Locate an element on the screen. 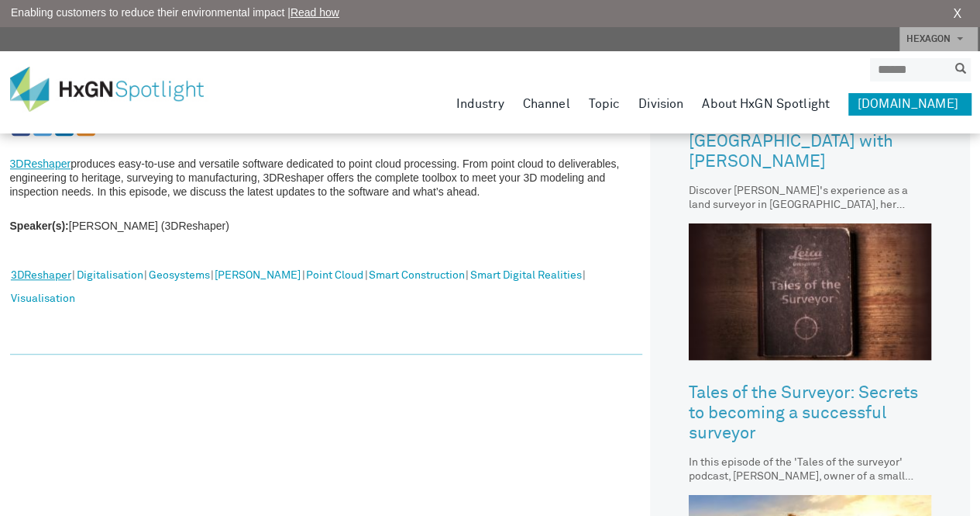 The image size is (980, 516). a: Division is located at coordinates (661, 104).